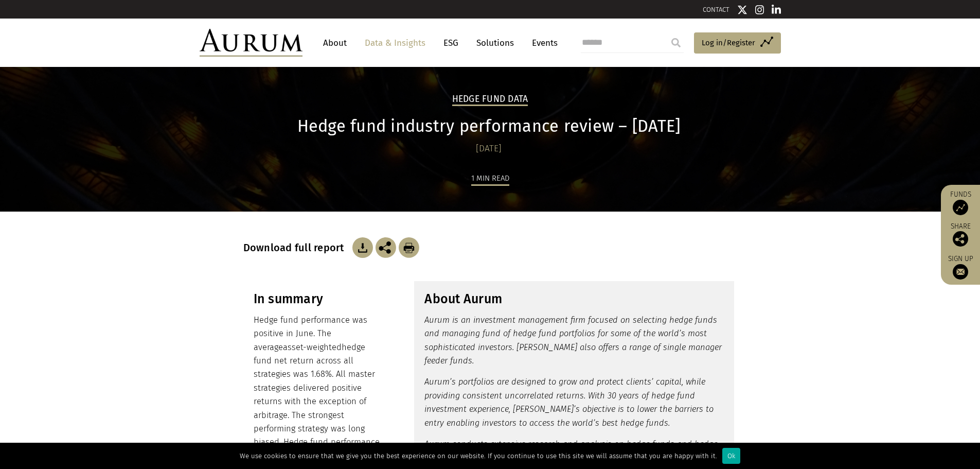 This screenshot has width=980, height=469. What do you see at coordinates (495, 43) in the screenshot?
I see `a: Solutions` at bounding box center [495, 43].